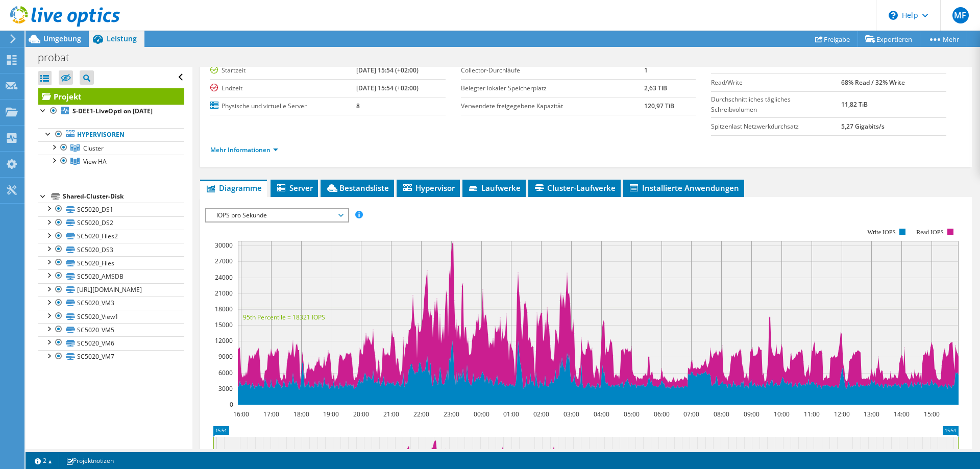 This screenshot has height=469, width=980. Describe the element at coordinates (111, 209) in the screenshot. I see `a: SC5020_DS1` at that location.